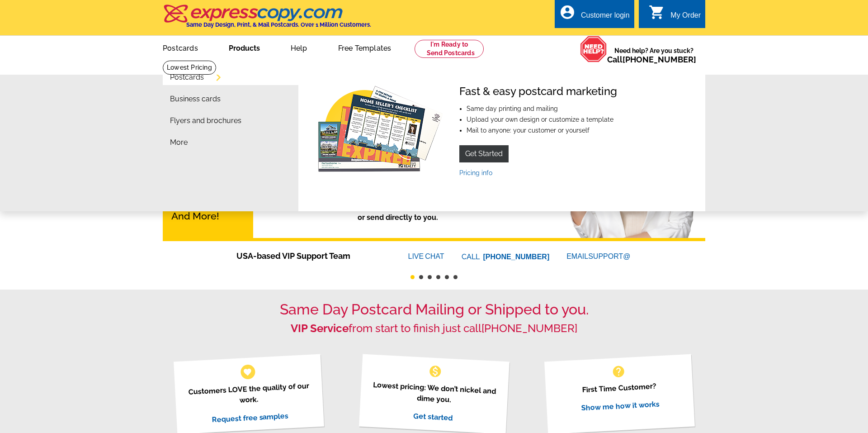 The height and width of the screenshot is (433, 868). I want to click on a: Show me how it works, so click(620, 405).